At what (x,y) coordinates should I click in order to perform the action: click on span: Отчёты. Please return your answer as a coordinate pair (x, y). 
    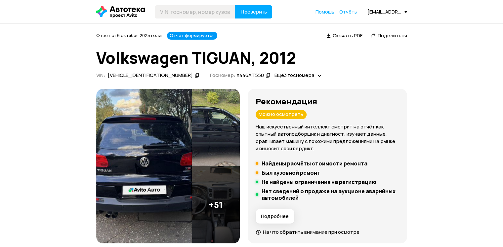
    Looking at the image, I should click on (348, 12).